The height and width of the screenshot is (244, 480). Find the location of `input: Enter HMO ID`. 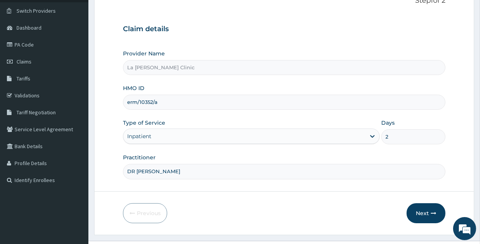

input: Enter HMO ID is located at coordinates (284, 102).